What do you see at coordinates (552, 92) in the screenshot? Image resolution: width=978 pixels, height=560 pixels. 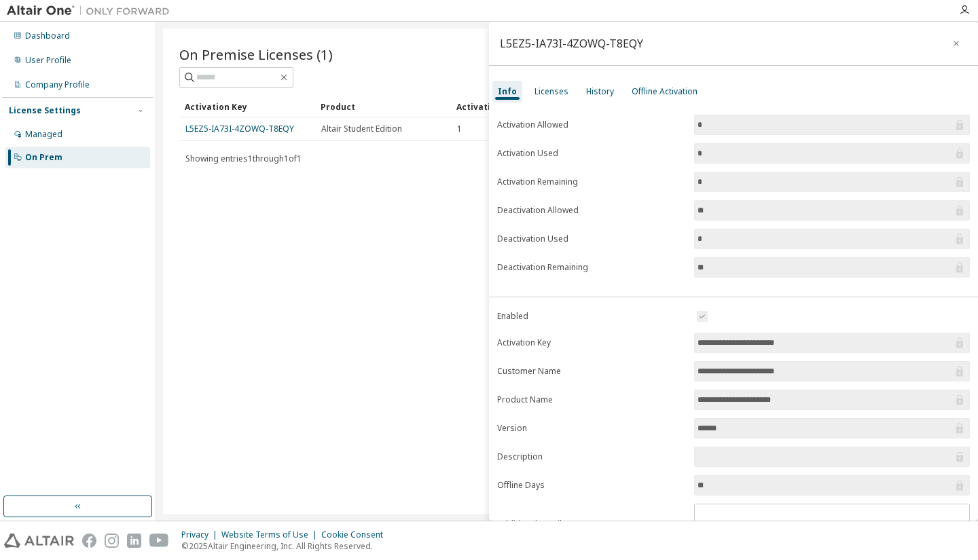 I see `div: Licenses` at bounding box center [552, 92].